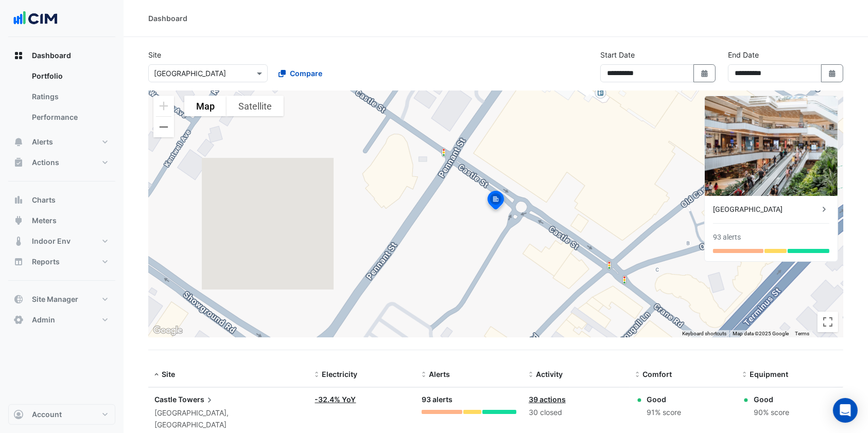 This screenshot has height=433, width=868. What do you see at coordinates (70, 117) in the screenshot?
I see `a: Performance` at bounding box center [70, 117].